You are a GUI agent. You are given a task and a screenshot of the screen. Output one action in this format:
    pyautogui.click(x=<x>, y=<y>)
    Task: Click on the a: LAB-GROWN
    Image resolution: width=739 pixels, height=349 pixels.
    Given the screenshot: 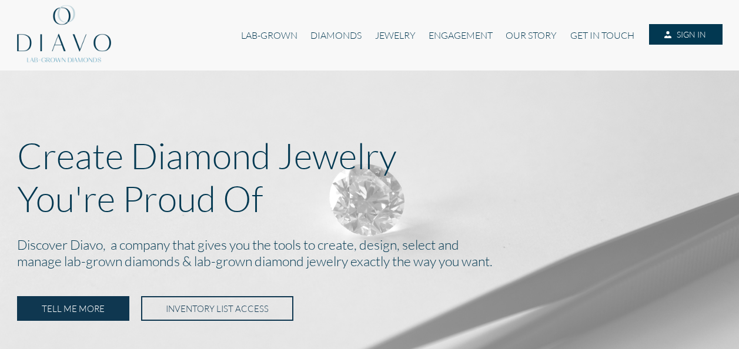 What is the action you would take?
    pyautogui.click(x=269, y=35)
    